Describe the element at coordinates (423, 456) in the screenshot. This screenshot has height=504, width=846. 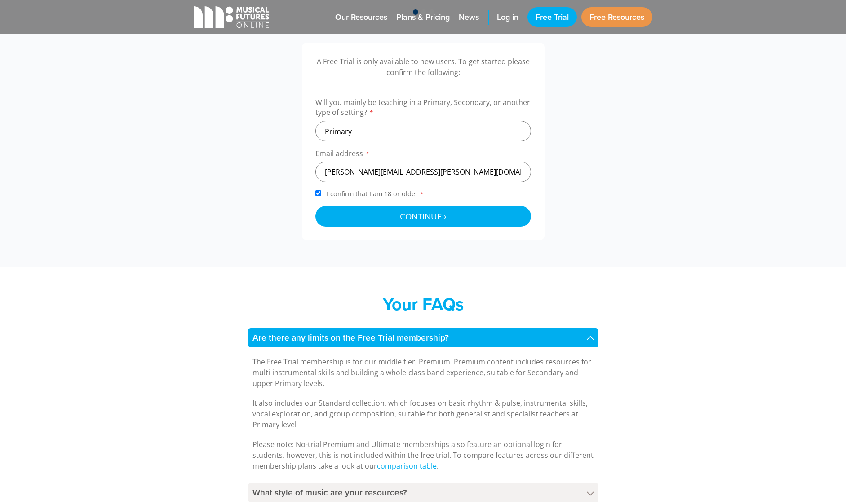
I see `p: Please note: No-trial Premium and Ultimate memberships also feature an optional login for student...` at that location.